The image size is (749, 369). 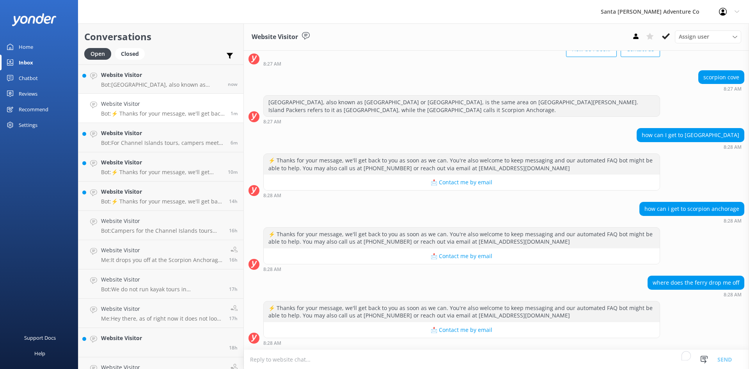 I want to click on span: Aug 27 2025 08:24am (UTC -07:00) America/Tijuana, so click(x=234, y=142).